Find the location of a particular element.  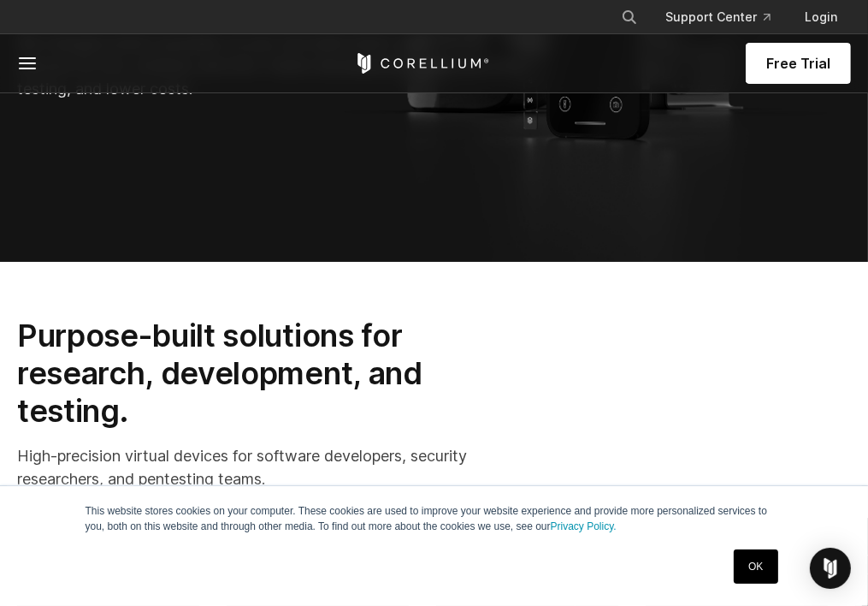

a: Login is located at coordinates (821, 17).